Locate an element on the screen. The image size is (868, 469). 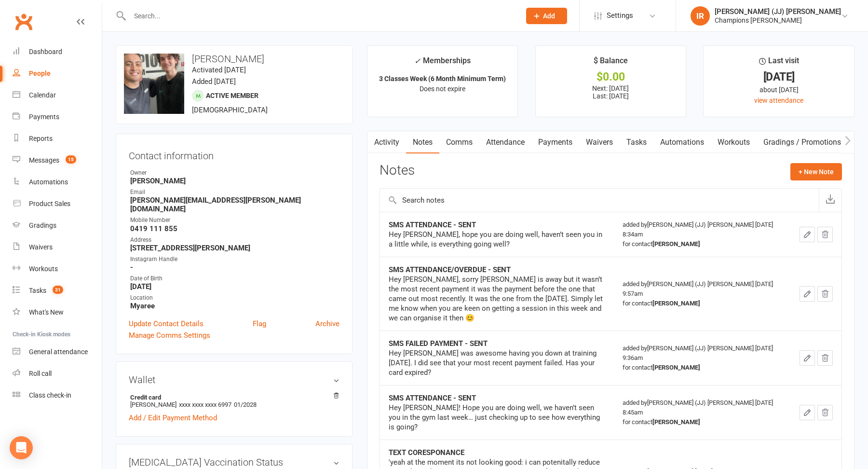
div: Memberships is located at coordinates (442, 63).